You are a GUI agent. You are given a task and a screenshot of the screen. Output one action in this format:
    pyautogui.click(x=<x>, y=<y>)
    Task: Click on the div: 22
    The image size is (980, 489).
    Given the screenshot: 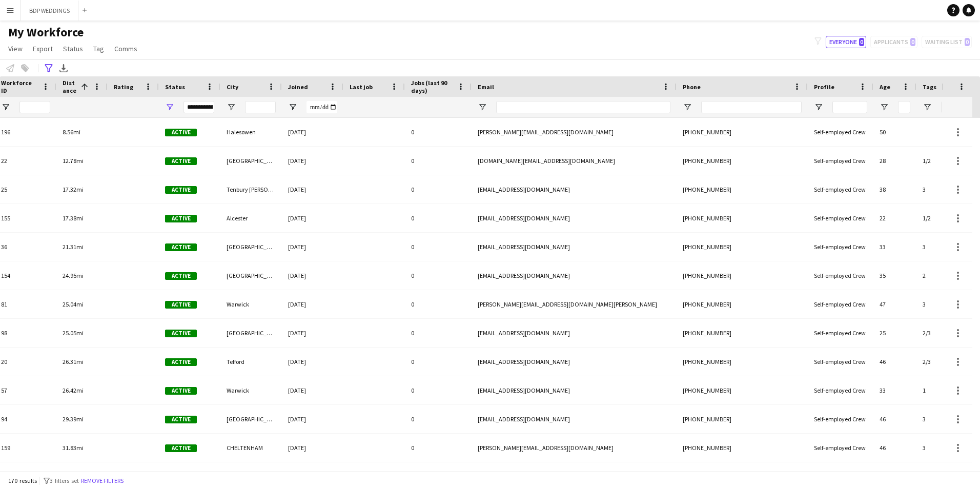 What is the action you would take?
    pyautogui.click(x=895, y=218)
    